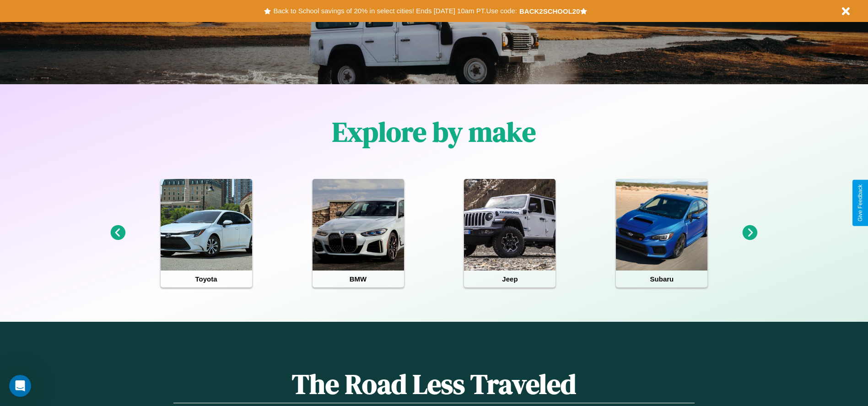  I want to click on h4: Toyota, so click(206, 278).